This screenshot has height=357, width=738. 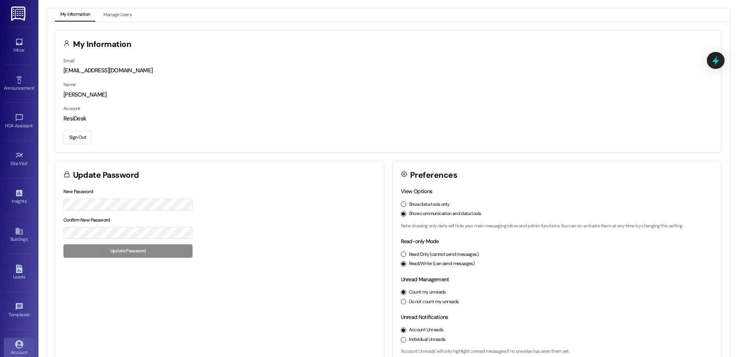 What do you see at coordinates (388, 118) in the screenshot?
I see `div: ResiDesk` at bounding box center [388, 118].